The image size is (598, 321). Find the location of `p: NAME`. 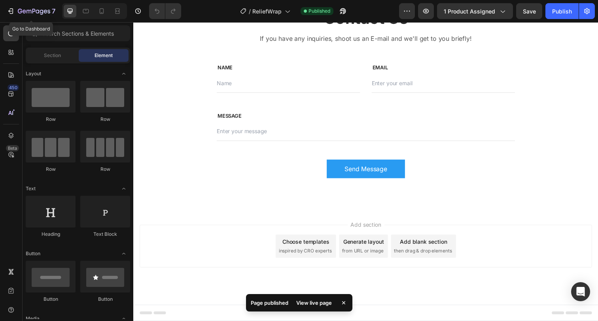

p: NAME is located at coordinates (158, 47).